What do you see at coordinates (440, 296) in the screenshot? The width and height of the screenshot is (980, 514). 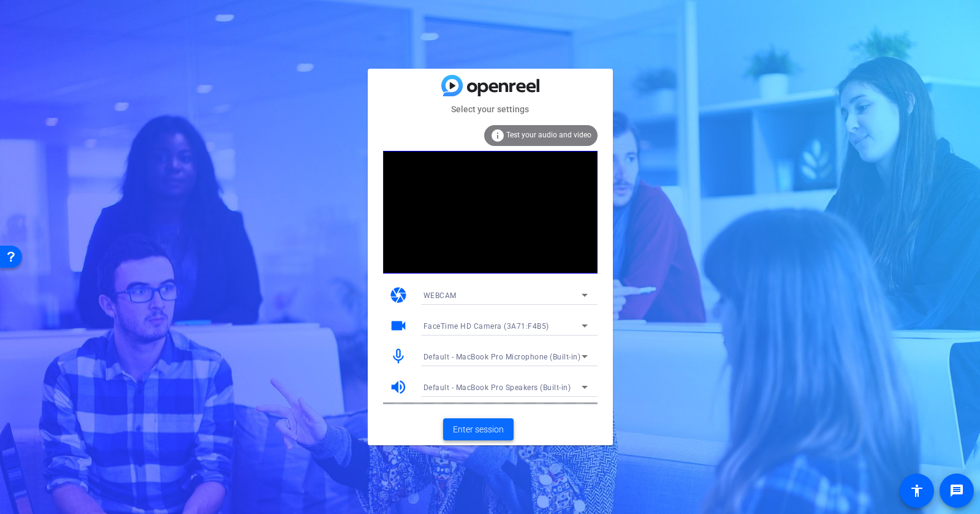 I see `span: WEBCAM` at bounding box center [440, 296].